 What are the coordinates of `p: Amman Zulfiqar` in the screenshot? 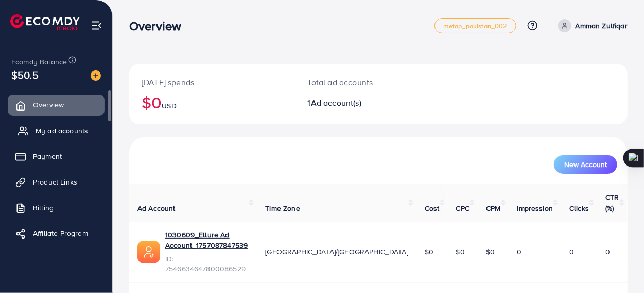 It's located at (601, 26).